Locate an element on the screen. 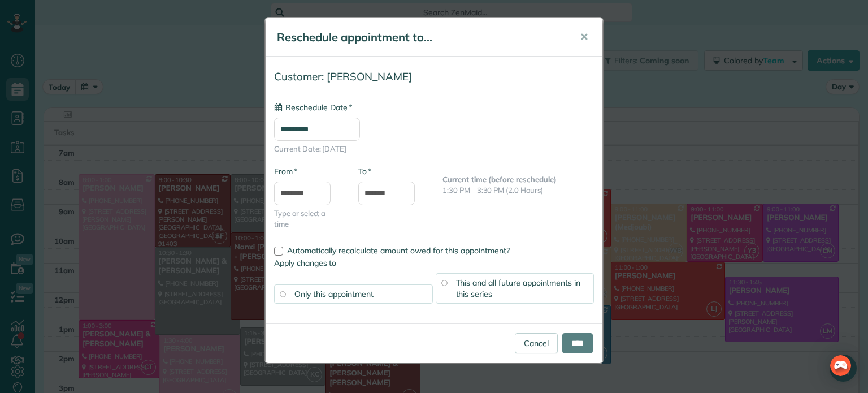  label: Apply changes to is located at coordinates (434, 263).